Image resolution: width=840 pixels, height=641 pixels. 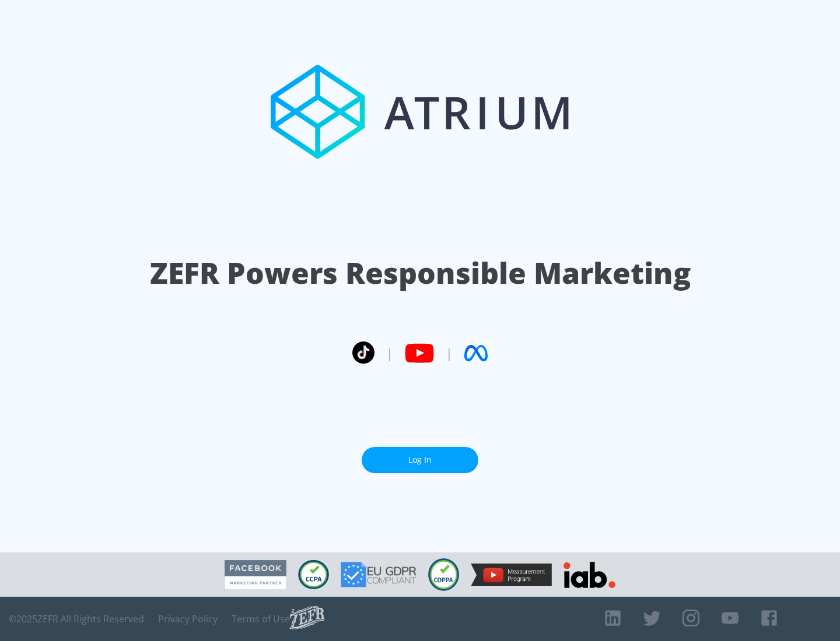 What do you see at coordinates (589, 575) in the screenshot?
I see `img: IAB` at bounding box center [589, 575].